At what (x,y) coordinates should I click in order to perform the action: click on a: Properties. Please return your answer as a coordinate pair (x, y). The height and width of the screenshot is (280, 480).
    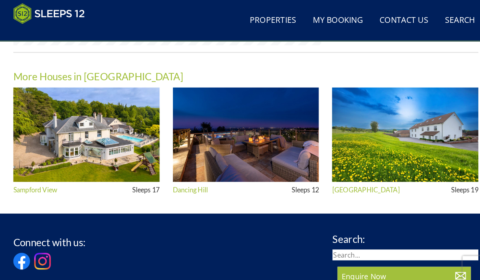
    Looking at the image, I should click on (267, 20).